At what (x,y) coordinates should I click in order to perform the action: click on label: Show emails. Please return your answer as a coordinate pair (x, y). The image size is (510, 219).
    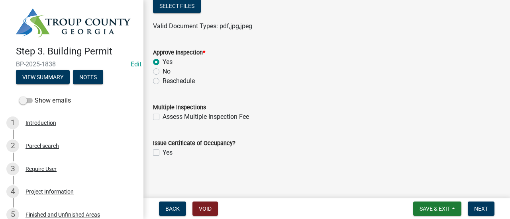
    Looking at the image, I should click on (45, 101).